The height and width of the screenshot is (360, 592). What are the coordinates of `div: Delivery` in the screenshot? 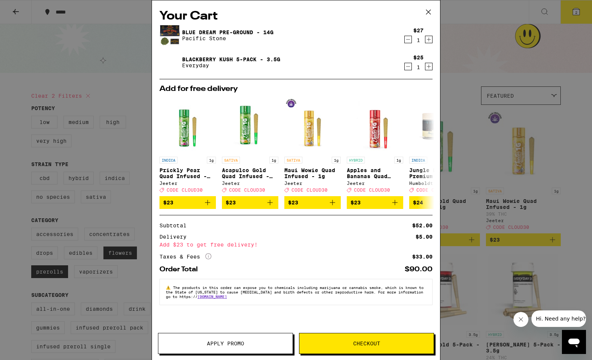 It's located at (176, 237).